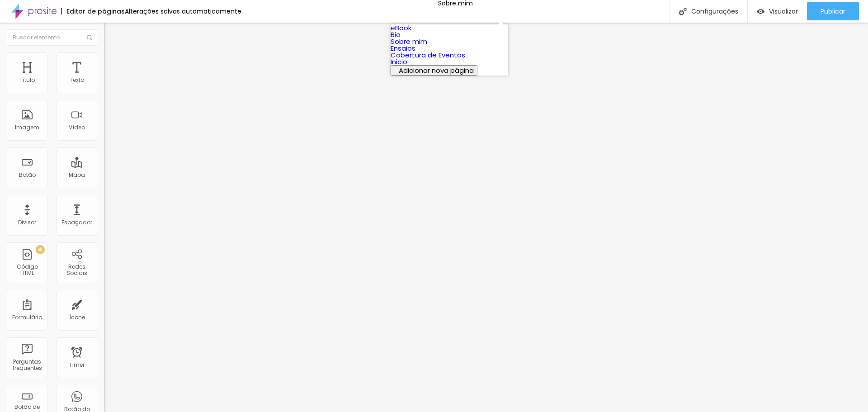  I want to click on div: Alterações salvas automaticamente, so click(183, 11).